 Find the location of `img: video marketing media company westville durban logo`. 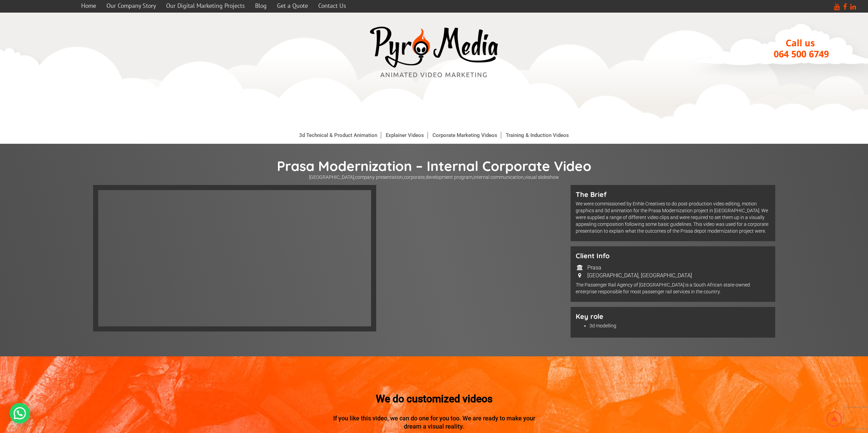

img: video marketing media company westville durban logo is located at coordinates (434, 52).